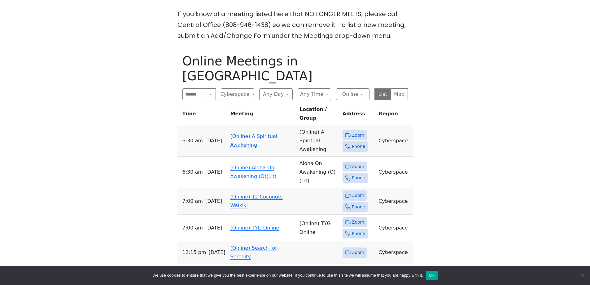 This screenshot has width=590, height=285. Describe the element at coordinates (263, 115) in the screenshot. I see `th: Meeting` at that location.